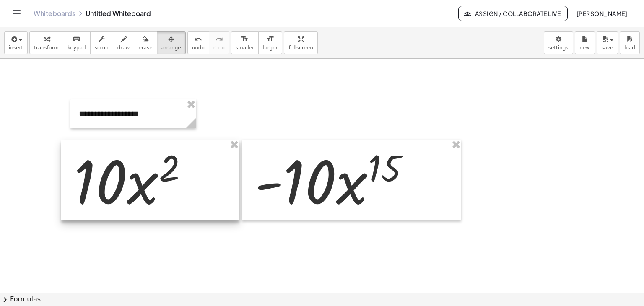 The height and width of the screenshot is (306, 644). I want to click on span: larger, so click(270, 48).